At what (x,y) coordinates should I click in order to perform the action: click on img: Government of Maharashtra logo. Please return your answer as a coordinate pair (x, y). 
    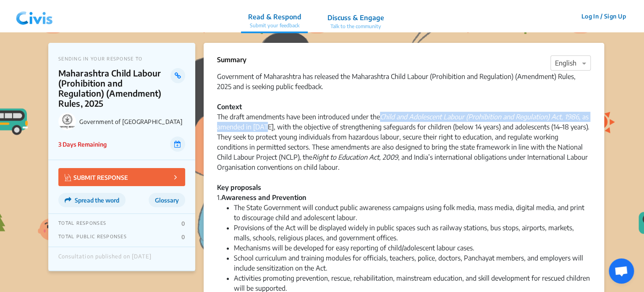
    Looking at the image, I should click on (67, 121).